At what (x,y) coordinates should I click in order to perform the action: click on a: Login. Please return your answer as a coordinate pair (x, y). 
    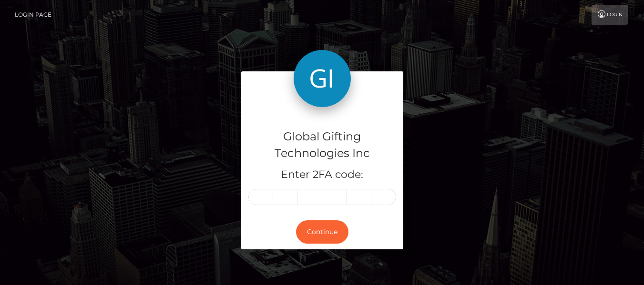
    Looking at the image, I should click on (610, 15).